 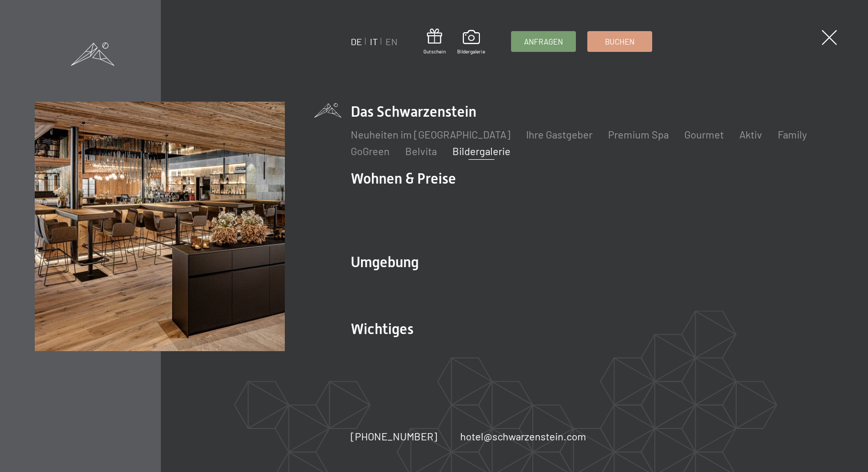 What do you see at coordinates (370, 151) in the screenshot?
I see `a: GoGreen` at bounding box center [370, 151].